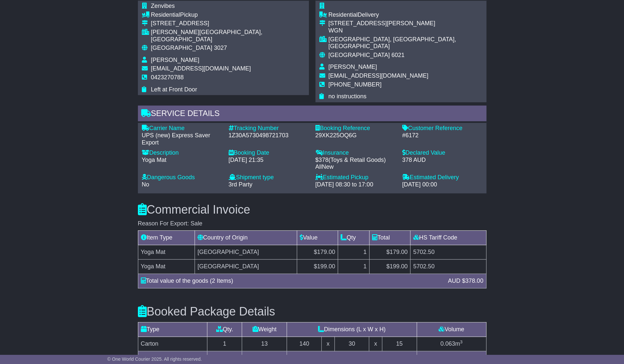 This screenshot has height=364, width=624. What do you see at coordinates (182, 153) in the screenshot?
I see `div: Description` at bounding box center [182, 153].